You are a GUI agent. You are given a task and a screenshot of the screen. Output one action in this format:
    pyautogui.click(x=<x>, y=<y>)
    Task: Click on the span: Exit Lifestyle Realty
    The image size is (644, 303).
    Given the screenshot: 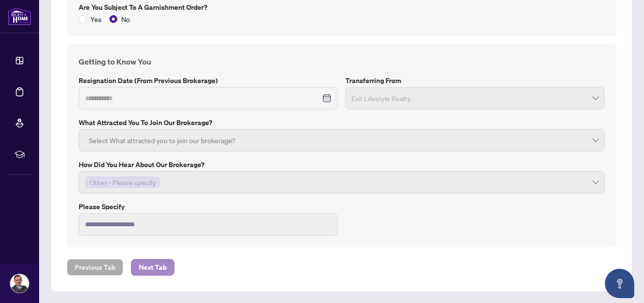 What is the action you would take?
    pyautogui.click(x=475, y=98)
    